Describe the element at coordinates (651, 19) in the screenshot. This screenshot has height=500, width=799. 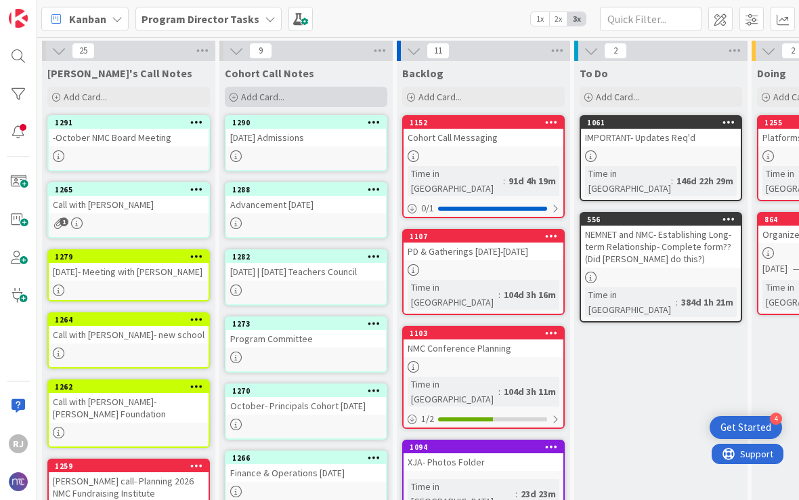
I see `input: Quick Filter...` at that location.